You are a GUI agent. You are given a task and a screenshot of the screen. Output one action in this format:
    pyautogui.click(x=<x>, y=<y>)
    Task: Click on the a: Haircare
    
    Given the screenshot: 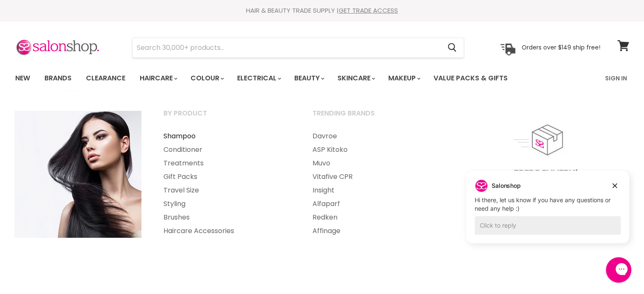 What is the action you would take?
    pyautogui.click(x=158, y=78)
    